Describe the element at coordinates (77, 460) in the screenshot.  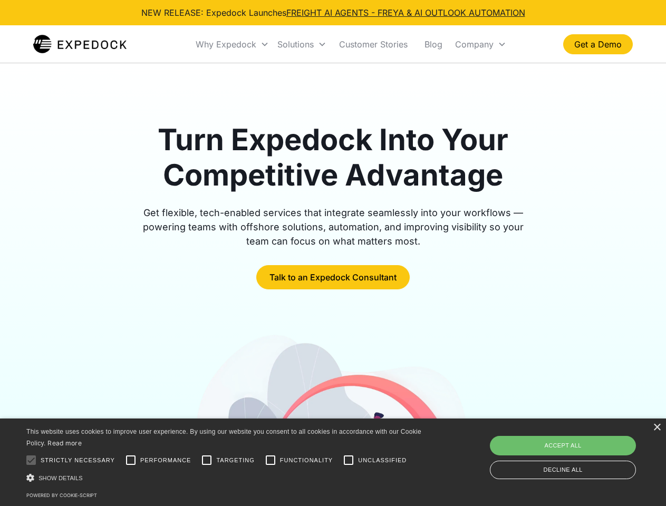
I see `span: Strictly necessary` at that location.